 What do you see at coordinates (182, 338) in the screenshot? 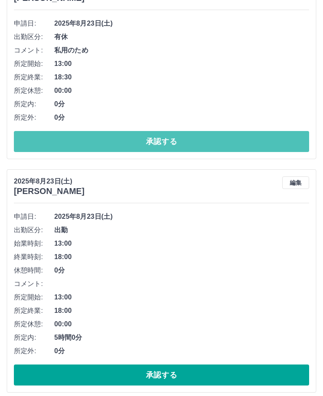
I see `span: 5時間0分` at bounding box center [182, 338].